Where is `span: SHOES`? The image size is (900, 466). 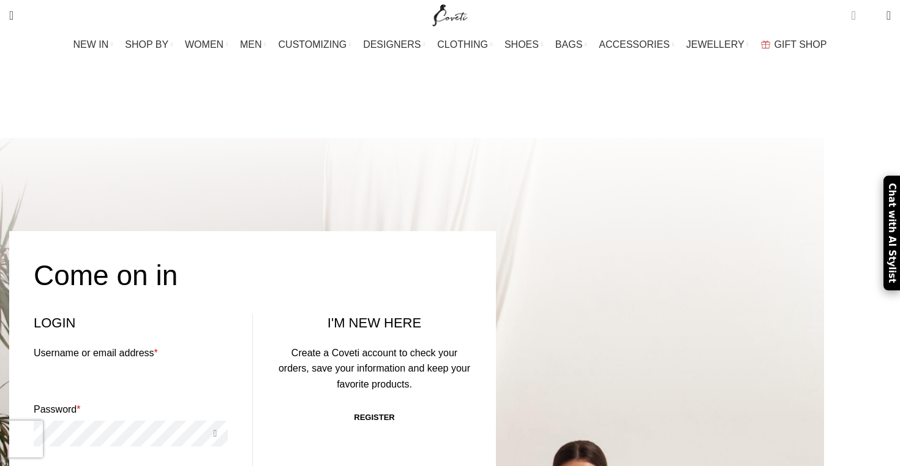
span: SHOES is located at coordinates (522, 44).